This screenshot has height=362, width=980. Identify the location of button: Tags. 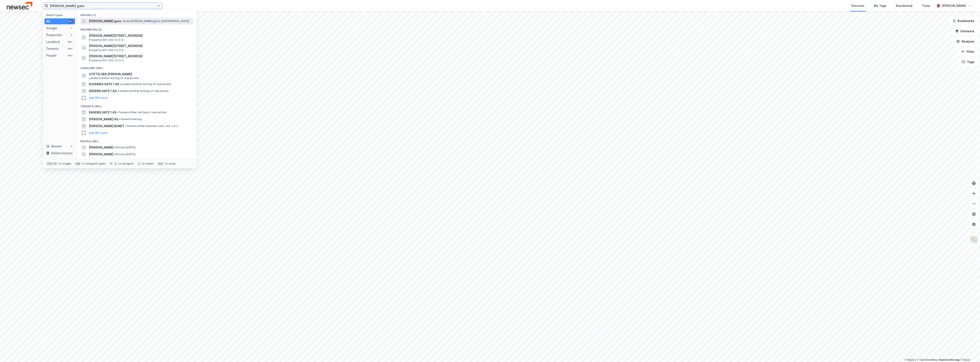
(968, 62).